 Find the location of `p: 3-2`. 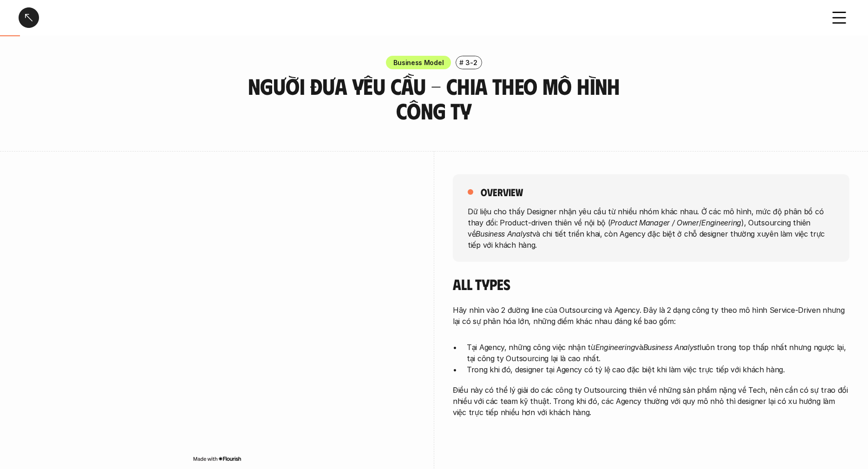

p: 3-2 is located at coordinates (471, 62).